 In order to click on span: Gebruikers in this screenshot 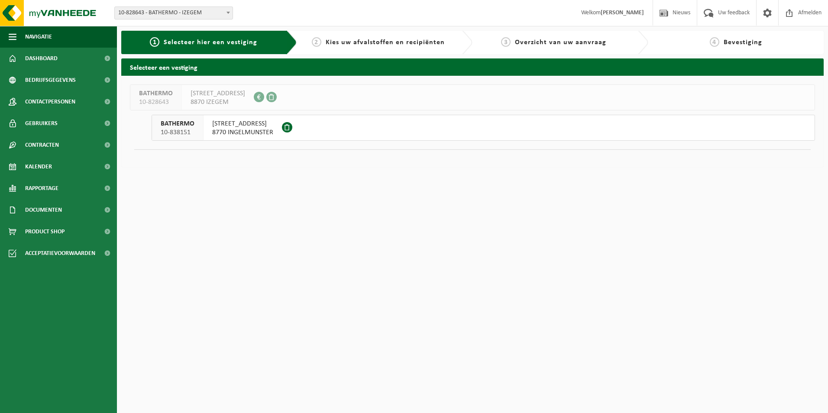, I will do `click(41, 123)`.